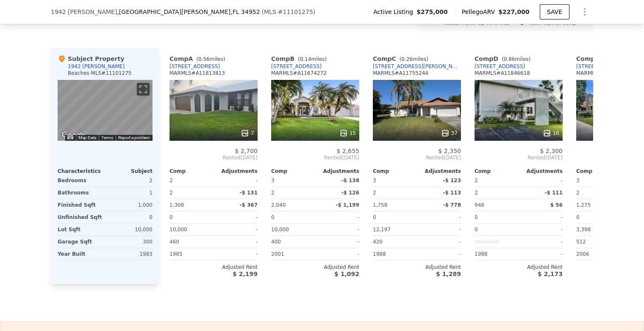 The height and width of the screenshot is (331, 644). What do you see at coordinates (377, 242) in the screenshot?
I see `span: 420` at bounding box center [377, 242].